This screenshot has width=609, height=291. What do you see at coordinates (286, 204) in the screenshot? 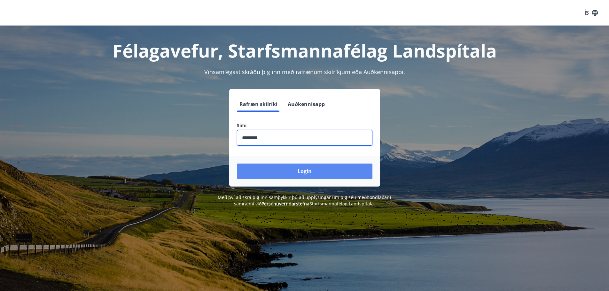
I see `a: Persónuverndarstefna` at bounding box center [286, 204].